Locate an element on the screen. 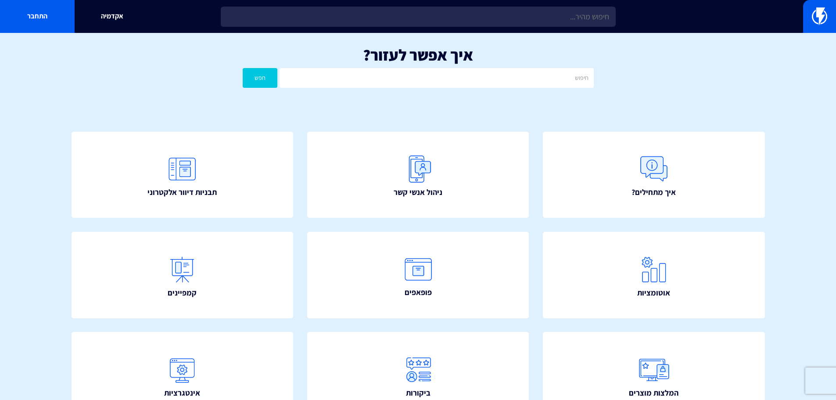  span: תבניות דיוור אלקטרוני is located at coordinates (182, 192).